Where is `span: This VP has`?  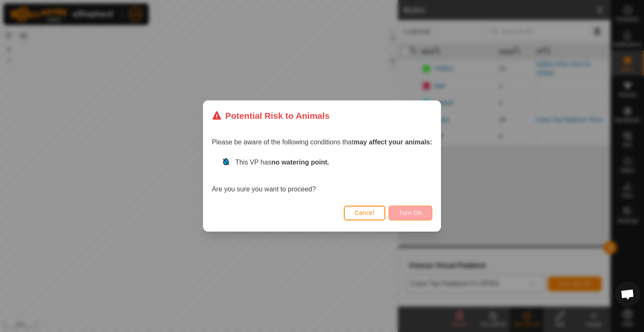
span: This VP has is located at coordinates (282, 162).